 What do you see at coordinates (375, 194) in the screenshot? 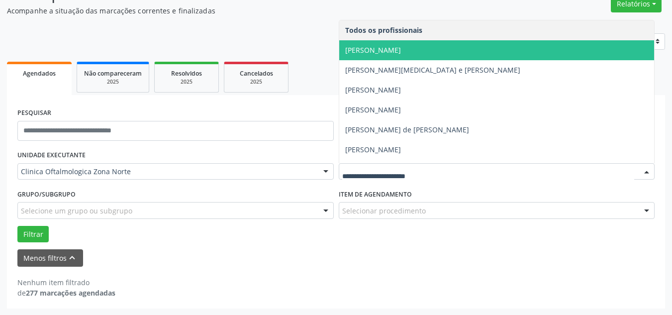
I see `label: Item de agendamento` at bounding box center [375, 194].